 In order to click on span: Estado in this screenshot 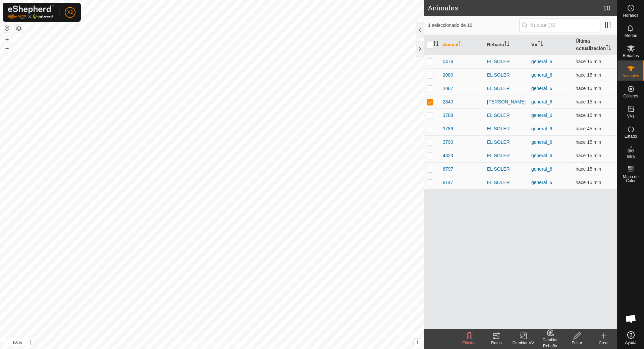, I will do `click(630, 137)`.